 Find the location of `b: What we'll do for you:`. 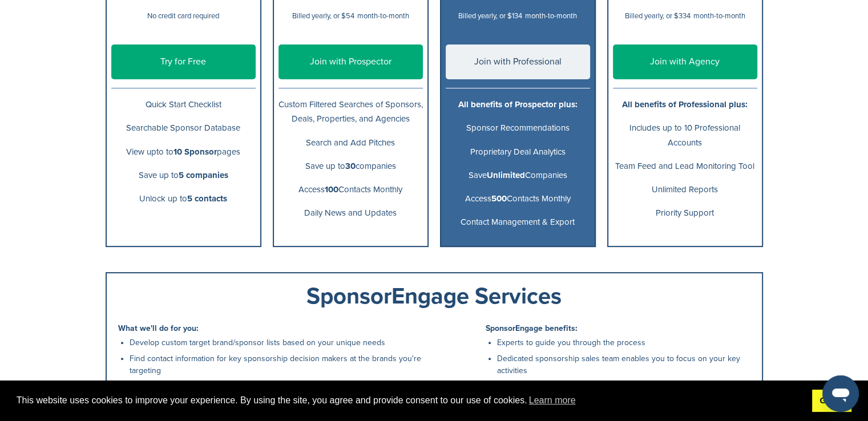

b: What we'll do for you: is located at coordinates (158, 328).